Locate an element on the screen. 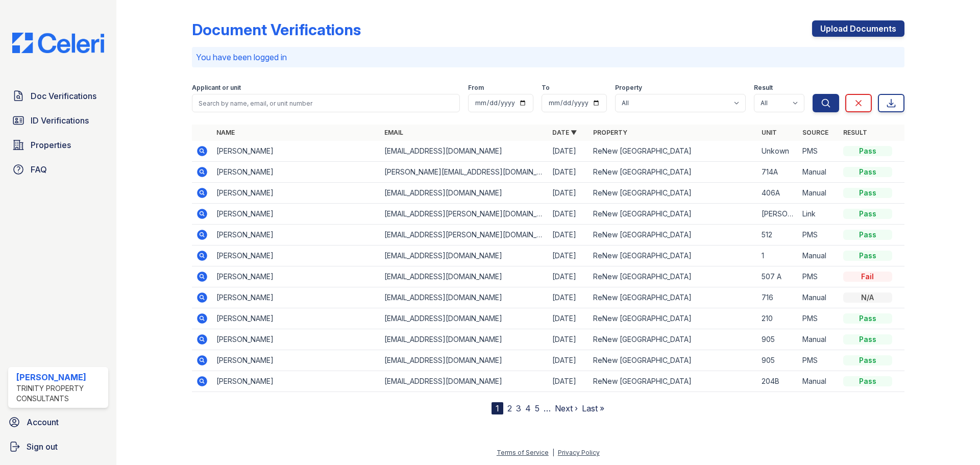 Image resolution: width=980 pixels, height=465 pixels. a: Date ▼ is located at coordinates (564, 133).